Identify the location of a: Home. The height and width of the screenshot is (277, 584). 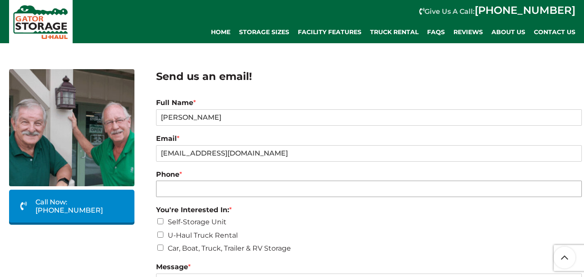
(221, 32).